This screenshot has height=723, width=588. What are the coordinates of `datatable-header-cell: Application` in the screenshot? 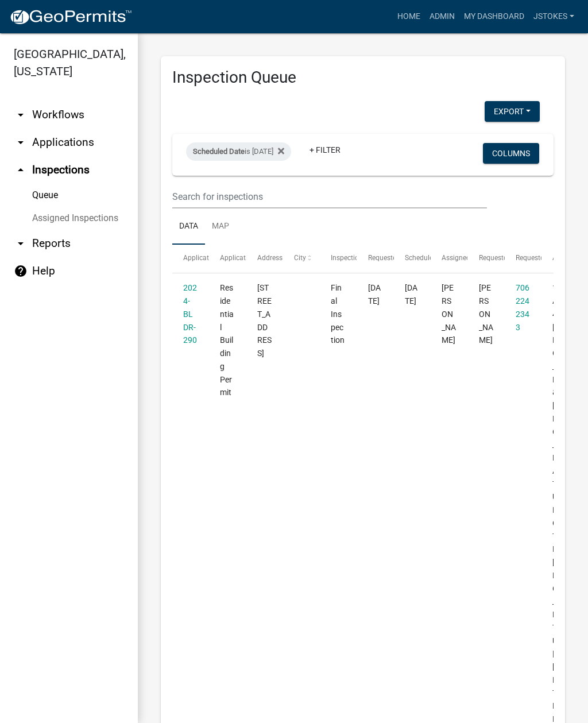 It's located at (190, 259).